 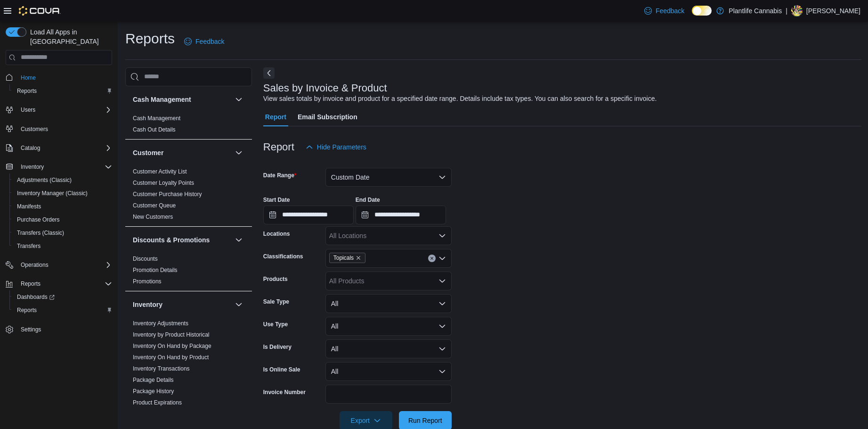 What do you see at coordinates (325, 88) in the screenshot?
I see `h3: Sales by Invoice & Product` at bounding box center [325, 88].